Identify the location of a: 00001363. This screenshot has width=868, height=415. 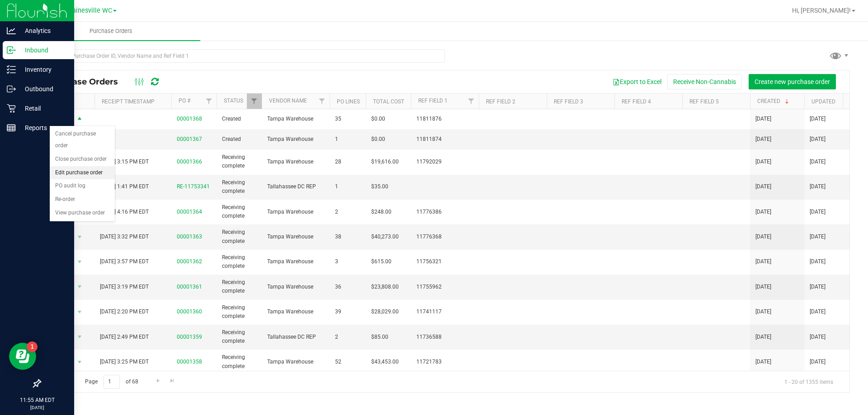
(189, 237).